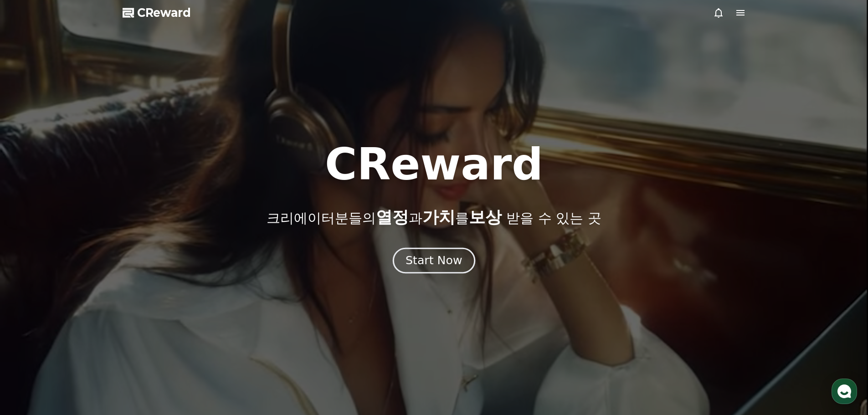 This screenshot has width=868, height=415. I want to click on div: Start Now, so click(434, 261).